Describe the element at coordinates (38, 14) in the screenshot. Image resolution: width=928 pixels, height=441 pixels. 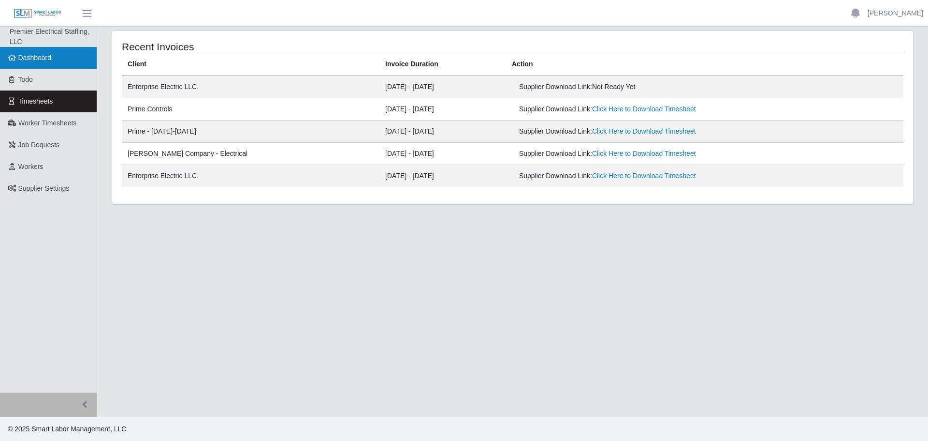
I see `img: SLM Logo` at that location.